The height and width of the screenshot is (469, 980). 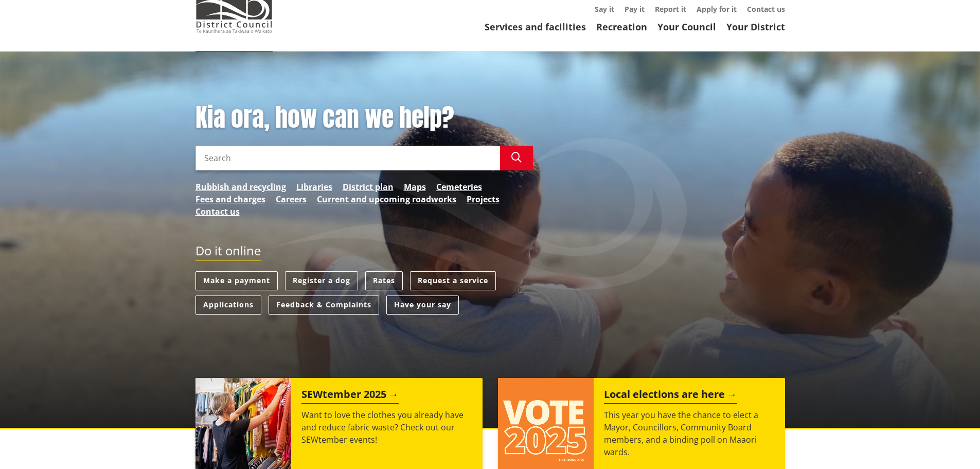 I want to click on h2: SEWtember 2025, so click(x=350, y=395).